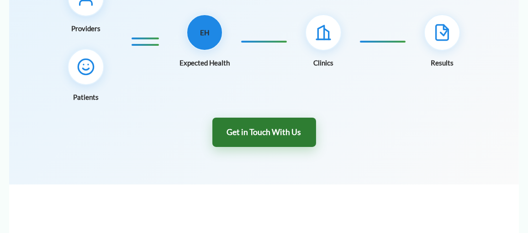 Image resolution: width=528 pixels, height=233 pixels. Describe the element at coordinates (205, 63) in the screenshot. I see `span: Expected Health` at that location.